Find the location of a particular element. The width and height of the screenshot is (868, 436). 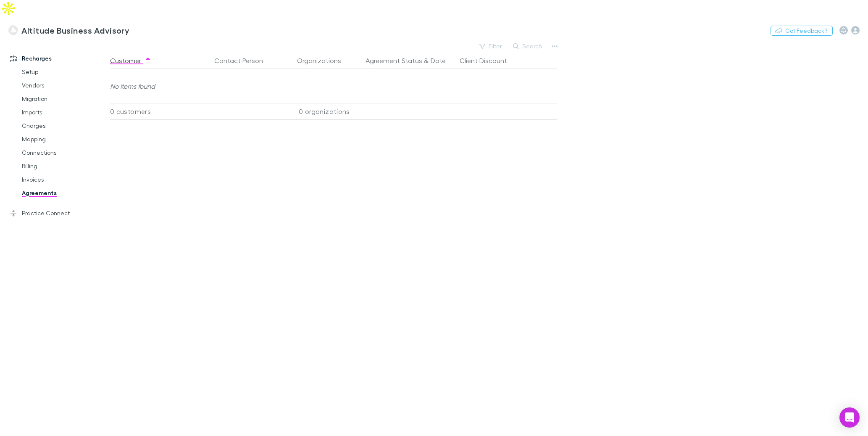

a: Connections is located at coordinates (61, 152).